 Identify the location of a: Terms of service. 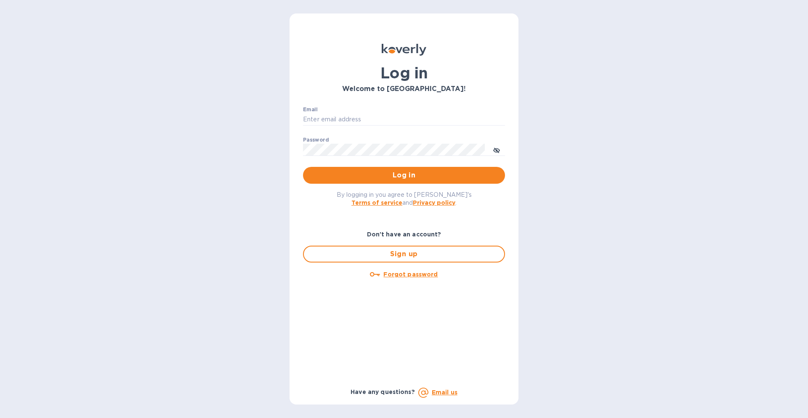
(377, 202).